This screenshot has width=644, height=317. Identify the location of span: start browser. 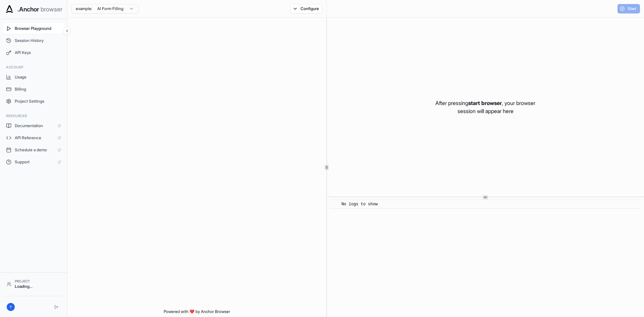
(485, 103).